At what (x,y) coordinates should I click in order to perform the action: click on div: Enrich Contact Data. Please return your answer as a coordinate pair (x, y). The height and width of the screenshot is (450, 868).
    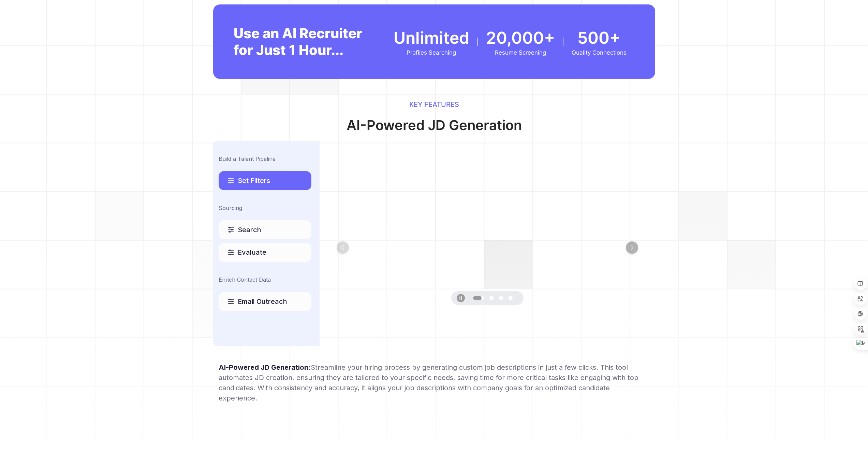
    Looking at the image, I should click on (265, 279).